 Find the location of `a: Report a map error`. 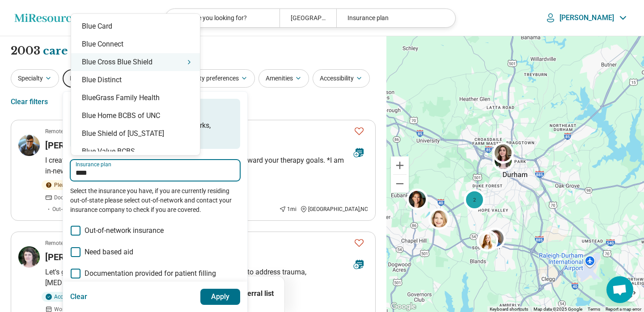

a: Report a map error is located at coordinates (623, 309).